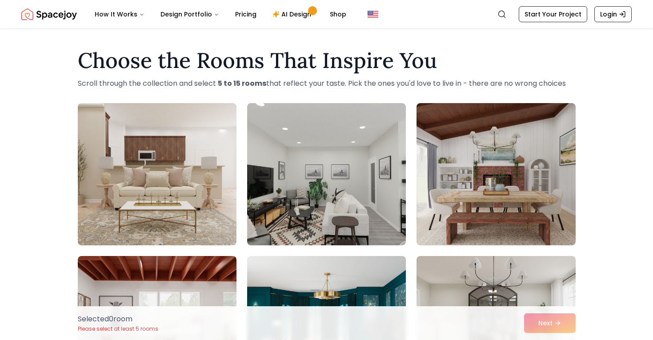 This screenshot has width=653, height=340. Describe the element at coordinates (242, 83) in the screenshot. I see `strong: 5 to 15 rooms` at that location.